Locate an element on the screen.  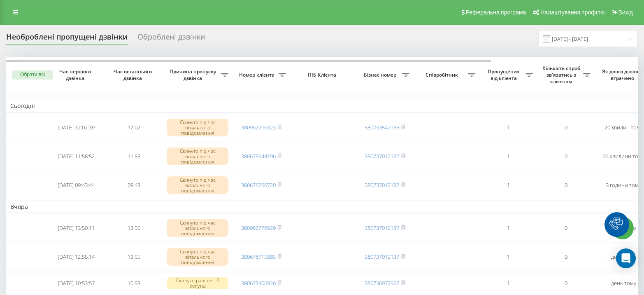
span: Бізнес номер is located at coordinates (381, 75).